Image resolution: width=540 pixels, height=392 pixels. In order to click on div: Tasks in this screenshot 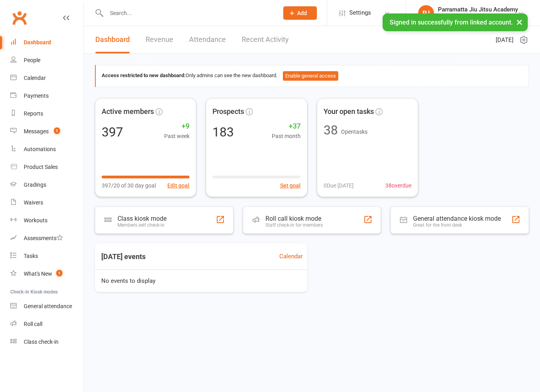, I will do `click(31, 256)`.